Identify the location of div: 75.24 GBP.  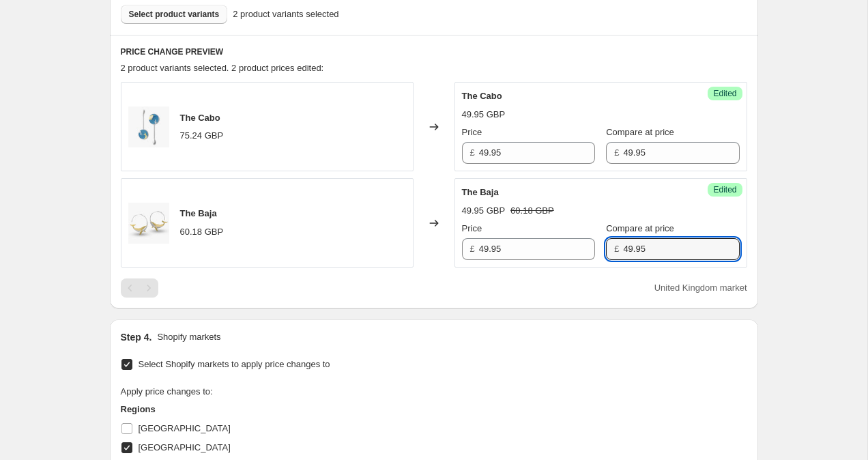
(202, 136).